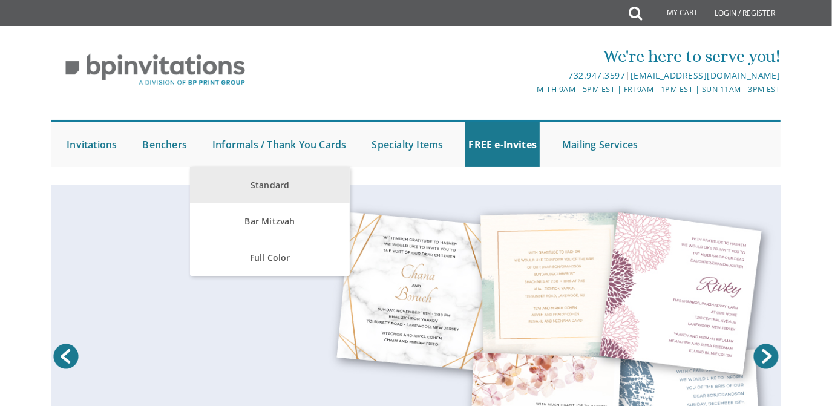 The image size is (832, 406). Describe the element at coordinates (766, 357) in the screenshot. I see `a: Next` at that location.